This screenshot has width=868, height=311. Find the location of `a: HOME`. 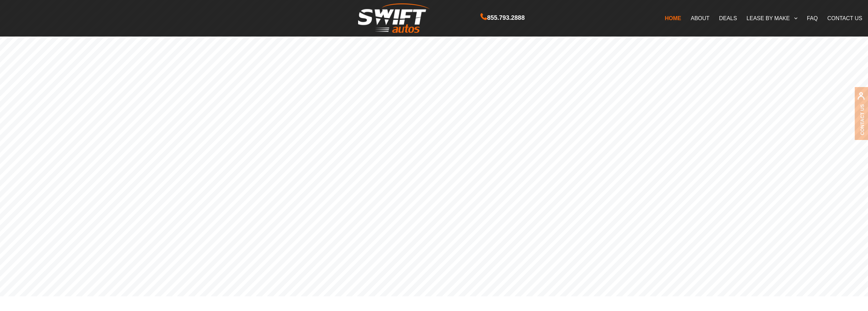

a: HOME is located at coordinates (673, 18).